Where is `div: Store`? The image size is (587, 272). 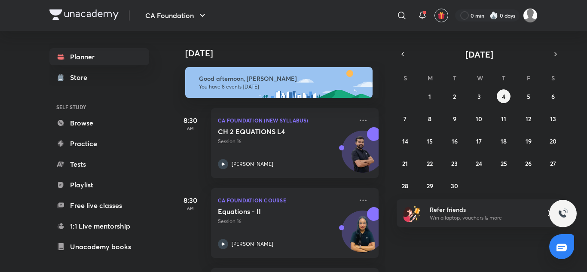 div: Store is located at coordinates (81, 77).